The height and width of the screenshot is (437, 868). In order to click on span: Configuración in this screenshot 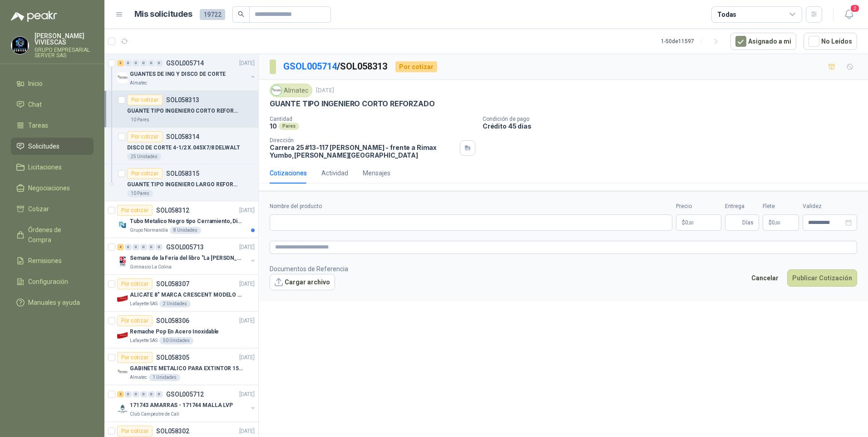, I will do `click(48, 282)`.